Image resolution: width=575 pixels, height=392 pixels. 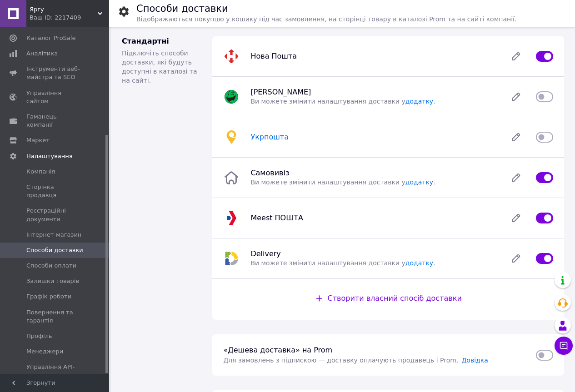 I want to click on span: Інтернет-магазин, so click(x=54, y=235).